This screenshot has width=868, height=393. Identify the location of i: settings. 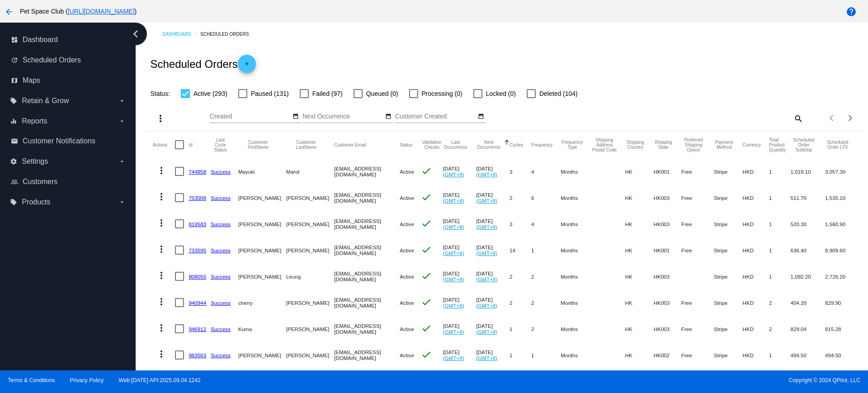
(13, 161).